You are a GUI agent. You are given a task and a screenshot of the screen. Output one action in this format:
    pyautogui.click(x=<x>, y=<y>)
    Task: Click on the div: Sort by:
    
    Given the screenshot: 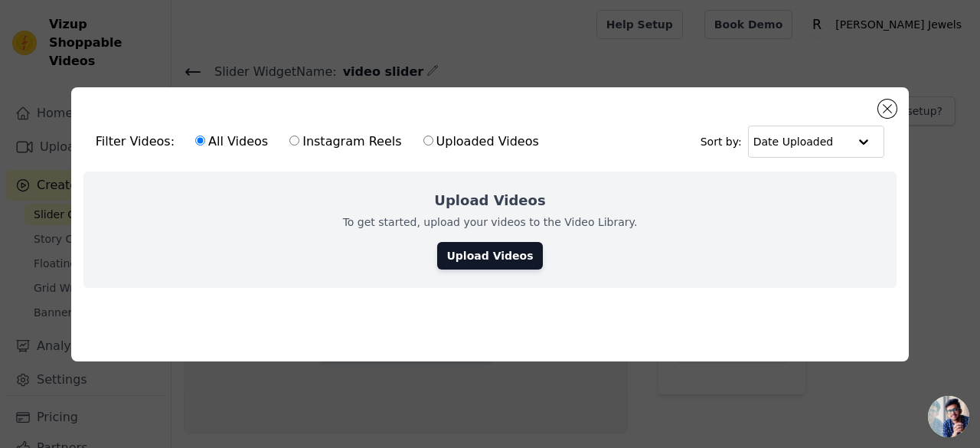 What is the action you would take?
    pyautogui.click(x=793, y=142)
    